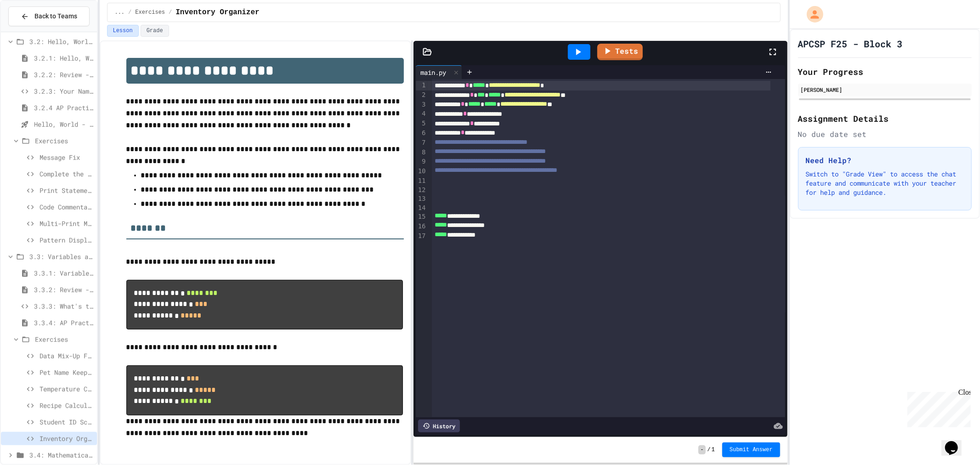  Describe the element at coordinates (422, 181) in the screenshot. I see `div: 11` at that location.